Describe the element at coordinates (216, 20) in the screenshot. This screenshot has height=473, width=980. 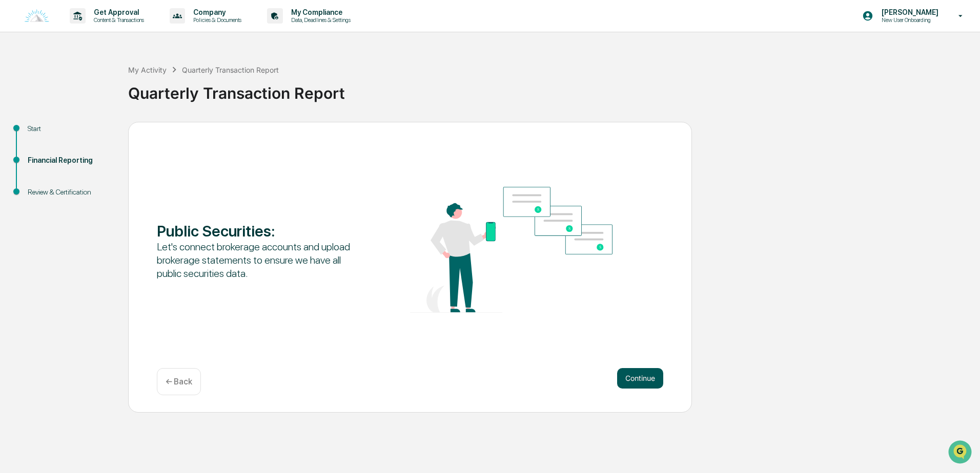
I see `p: Policies & Documents` at that location.